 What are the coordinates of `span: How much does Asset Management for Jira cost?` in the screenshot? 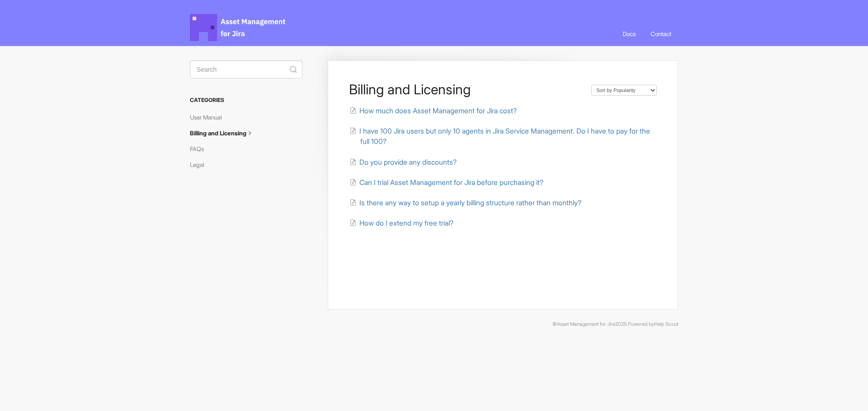 It's located at (438, 111).